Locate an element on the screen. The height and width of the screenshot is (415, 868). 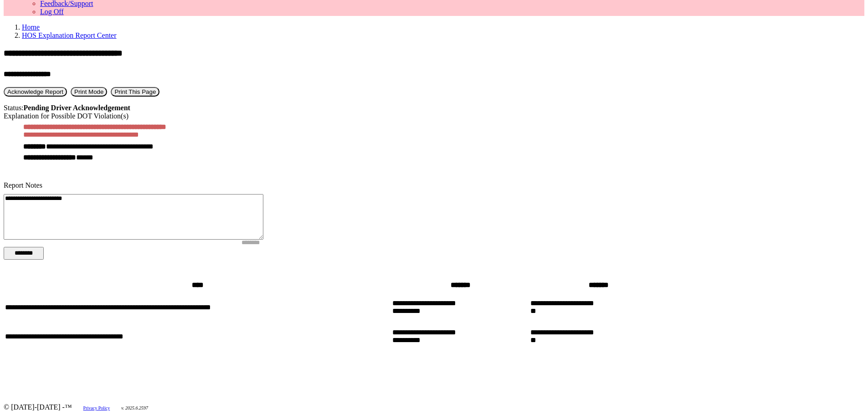
a: Home is located at coordinates (31, 27).